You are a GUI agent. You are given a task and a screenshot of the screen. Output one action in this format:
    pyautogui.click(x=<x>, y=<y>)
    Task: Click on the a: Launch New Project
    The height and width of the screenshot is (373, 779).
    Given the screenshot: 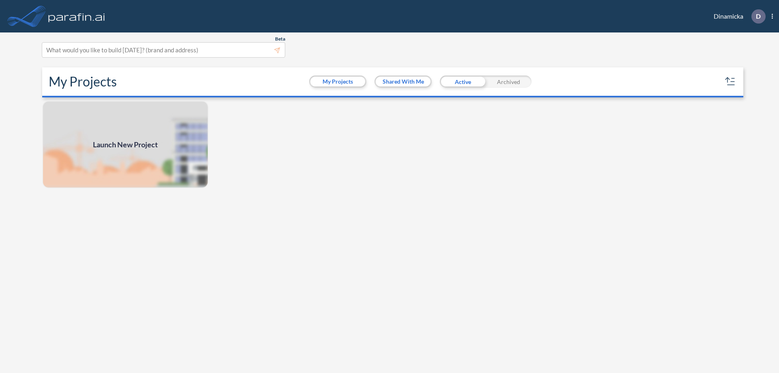 What is the action you would take?
    pyautogui.click(x=125, y=144)
    